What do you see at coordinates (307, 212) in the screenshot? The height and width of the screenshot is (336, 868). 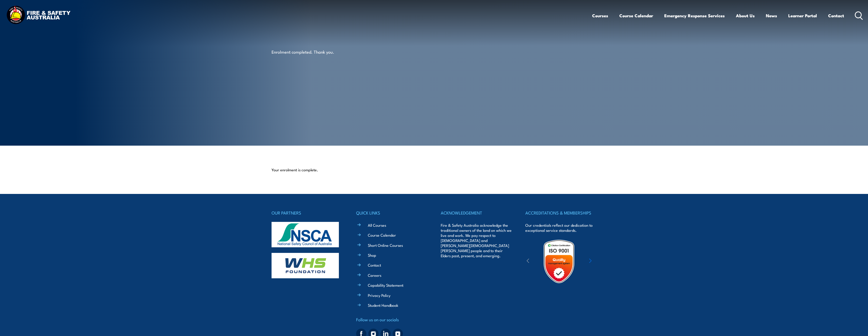 I see `h4: OUR PARTNERS` at bounding box center [307, 212].